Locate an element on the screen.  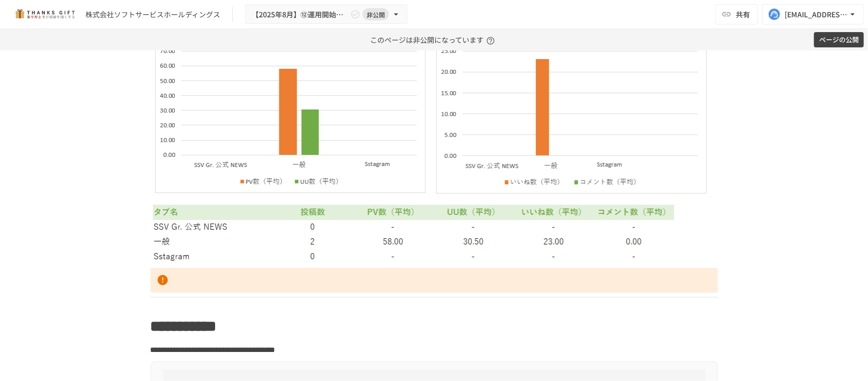
span: 共有 is located at coordinates (743, 14).